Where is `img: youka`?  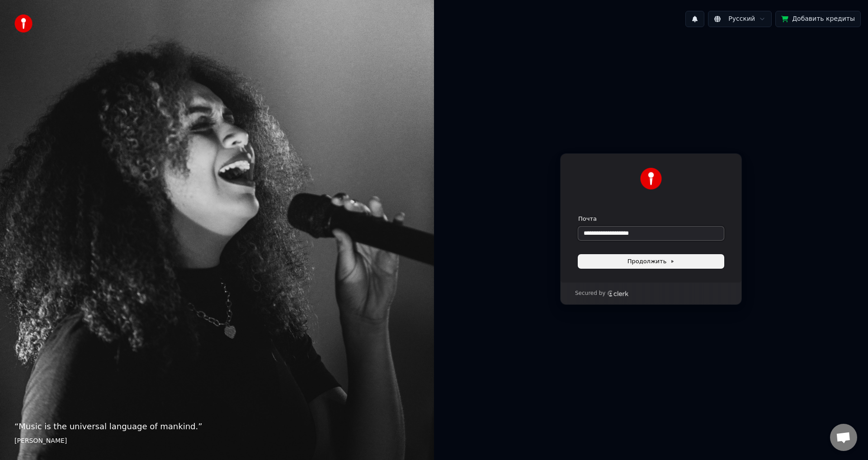 img: youka is located at coordinates (24, 24).